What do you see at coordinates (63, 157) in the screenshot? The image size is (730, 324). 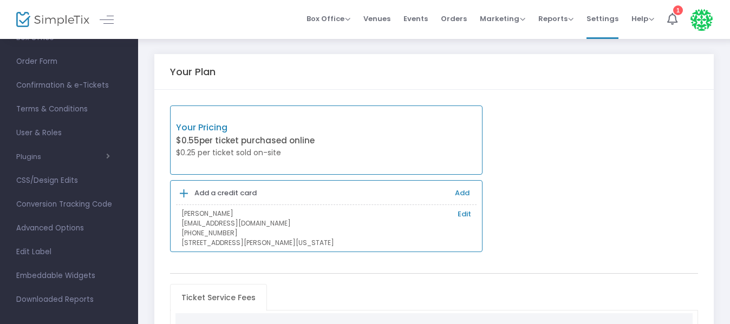 I see `button: Plugins` at bounding box center [63, 157].